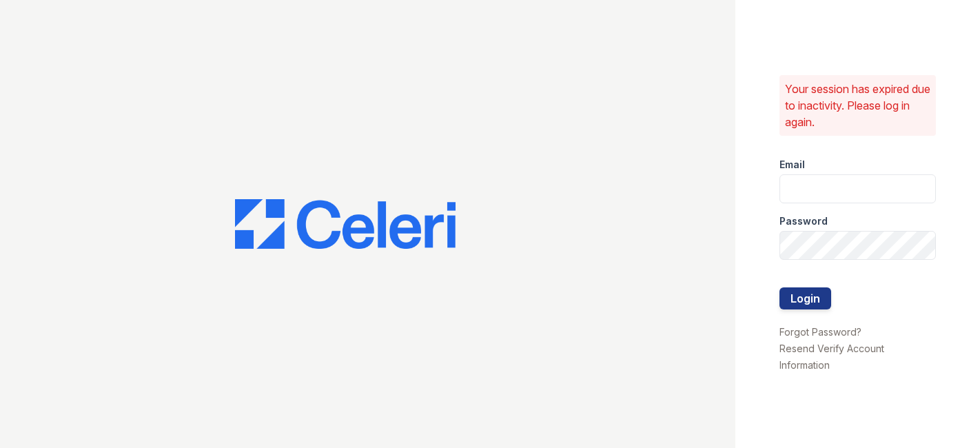  What do you see at coordinates (805, 298) in the screenshot?
I see `button: Login` at bounding box center [805, 298].